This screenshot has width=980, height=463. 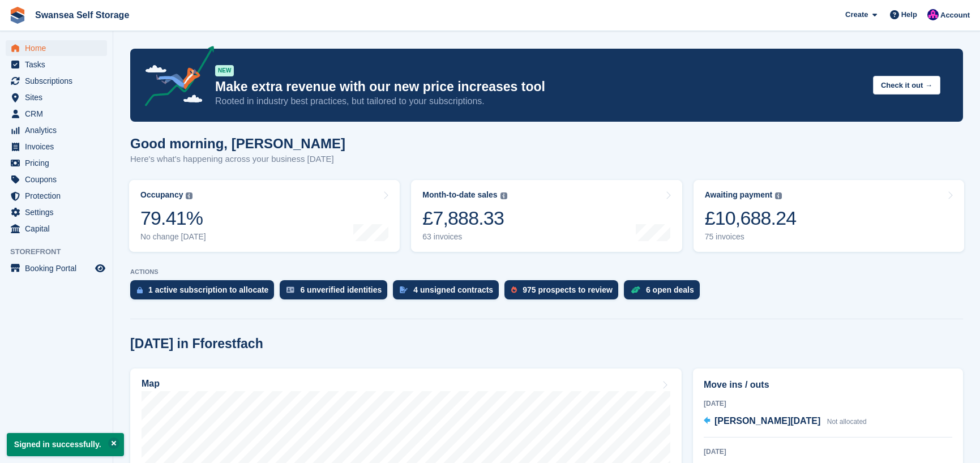 What do you see at coordinates (291, 290) in the screenshot?
I see `img: verify_identity-adf6edd0f0f0b5bbfe63781bf79b02c33cf7c696d77639b501bdc392416b5a36.svg` at bounding box center [291, 290].